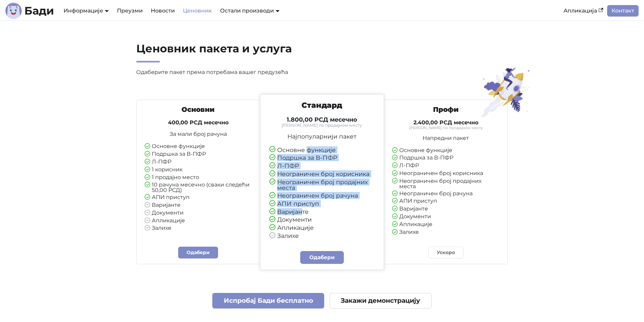  What do you see at coordinates (261, 52) in the screenshot?
I see `h2: Ценовник пакета и услуга` at bounding box center [261, 52].